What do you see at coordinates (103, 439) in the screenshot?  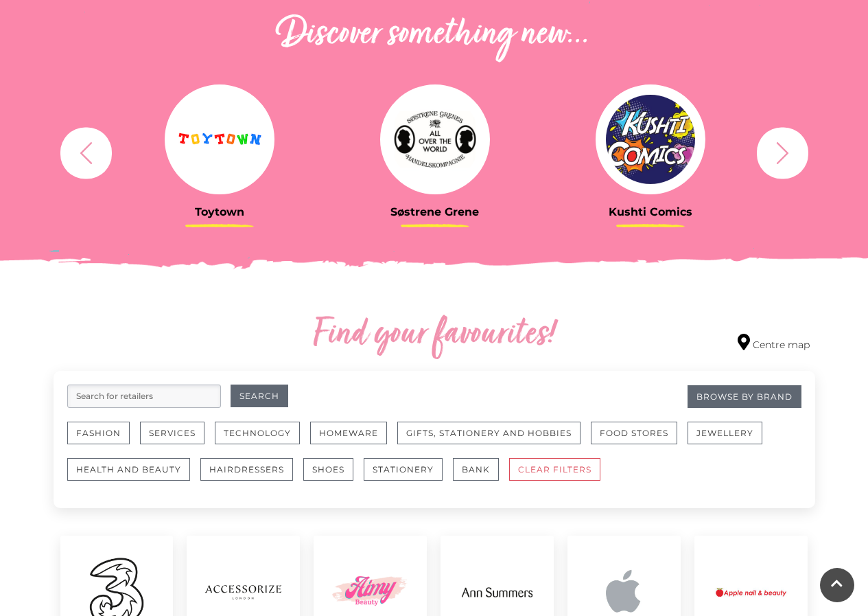 I see `a: Fashion` at bounding box center [103, 439].